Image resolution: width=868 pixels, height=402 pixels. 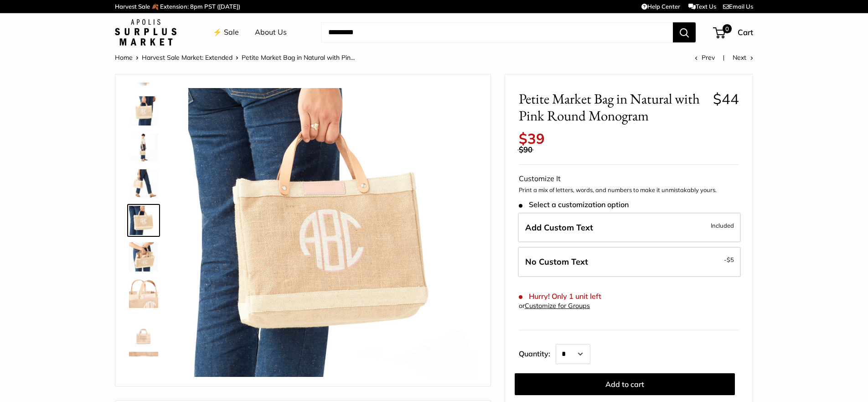 I want to click on span: Petite Market Bag in Natural with Pink Round Monogram, so click(x=612, y=107).